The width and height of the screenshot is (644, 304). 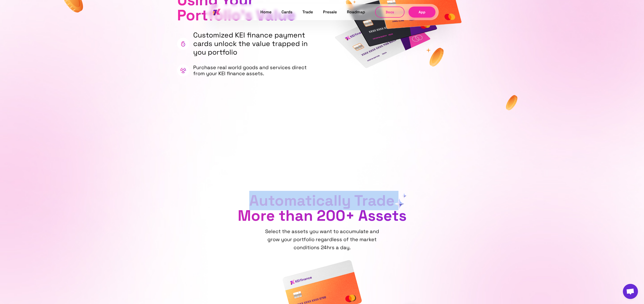 What do you see at coordinates (217, 12) in the screenshot?
I see `img: kei` at bounding box center [217, 12].